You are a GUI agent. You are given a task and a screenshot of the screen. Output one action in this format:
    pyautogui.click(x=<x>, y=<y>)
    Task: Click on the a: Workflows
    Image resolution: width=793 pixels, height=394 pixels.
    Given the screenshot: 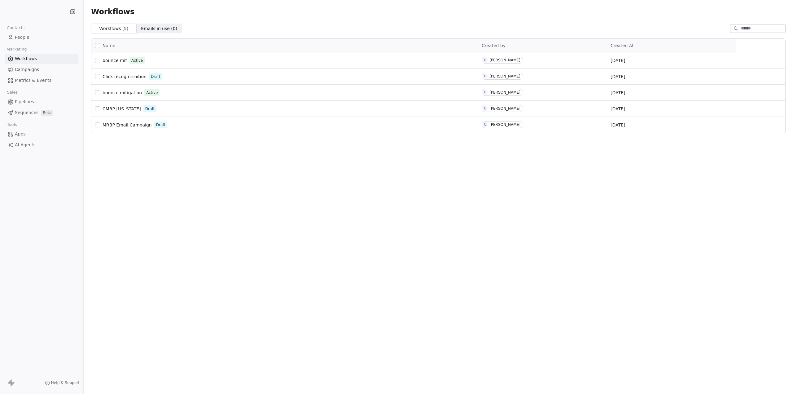 What is the action you would take?
    pyautogui.click(x=42, y=59)
    